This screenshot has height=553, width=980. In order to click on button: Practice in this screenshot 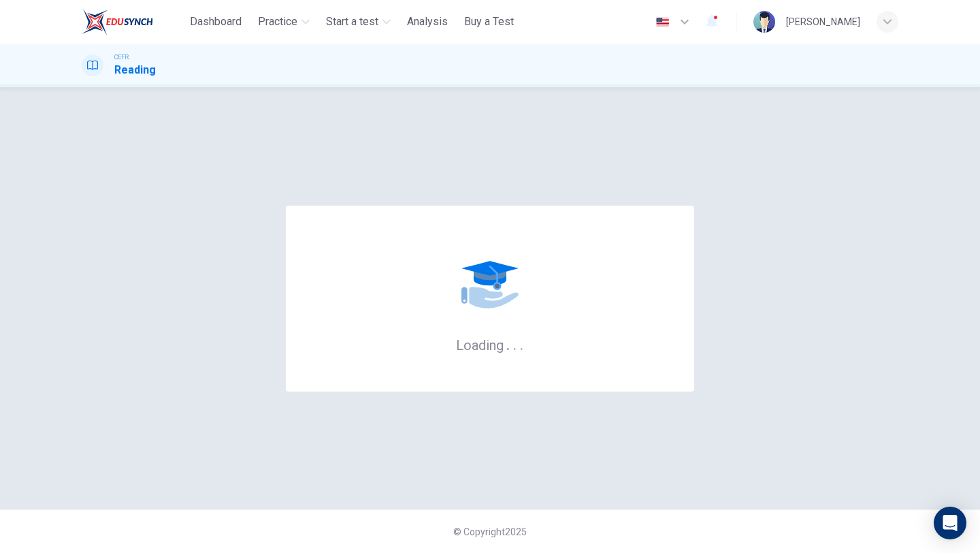, I will do `click(284, 22)`.